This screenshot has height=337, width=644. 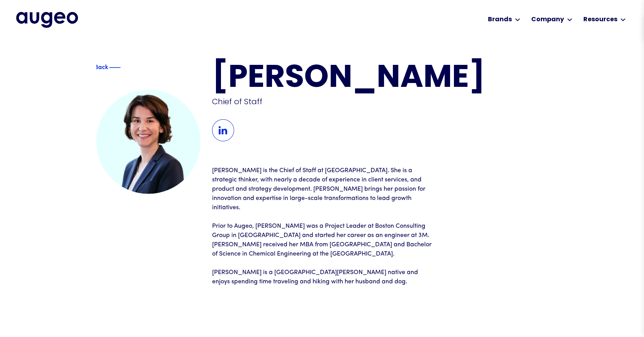 I want to click on div: Brands, so click(x=499, y=19).